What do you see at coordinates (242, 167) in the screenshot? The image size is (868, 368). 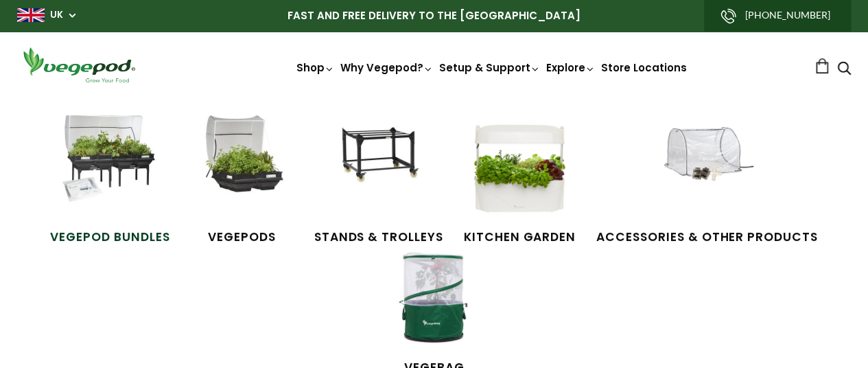 I see `img: Raised Garden Kits` at bounding box center [242, 167].